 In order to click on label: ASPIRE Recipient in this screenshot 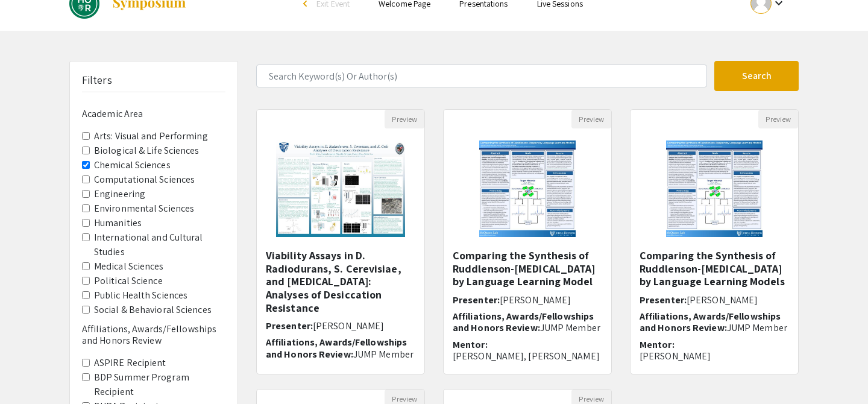, I will do `click(130, 363)`.